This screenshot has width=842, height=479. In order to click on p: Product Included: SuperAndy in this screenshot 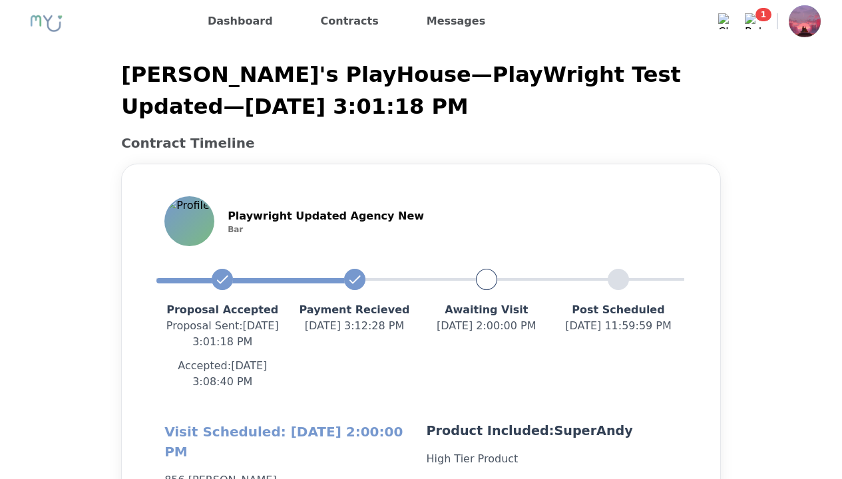, I will do `click(552, 431)`.